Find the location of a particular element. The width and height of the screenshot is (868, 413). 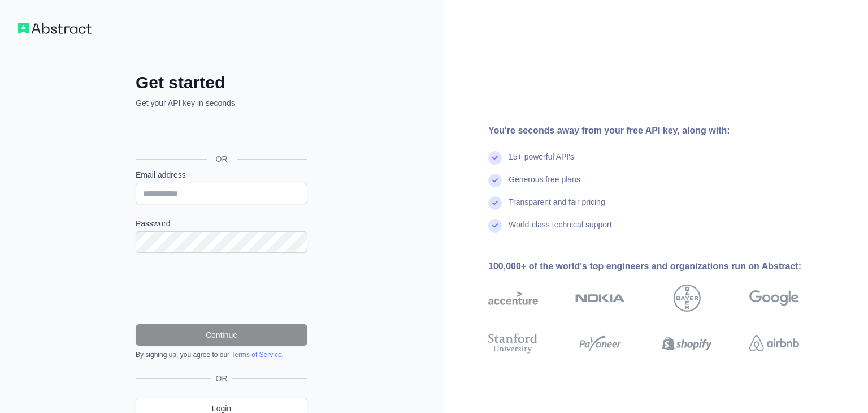

div: Generous free plans is located at coordinates (544, 185).